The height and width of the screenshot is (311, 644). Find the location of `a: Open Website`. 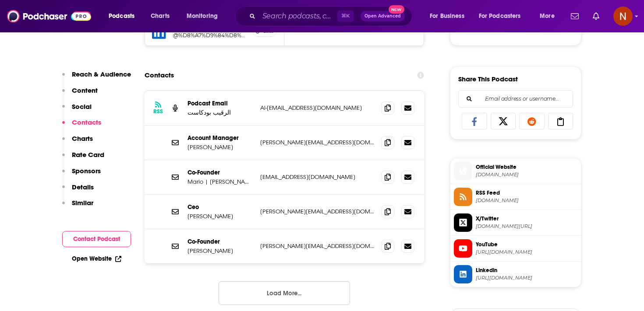

a: Open Website is located at coordinates (96, 258).